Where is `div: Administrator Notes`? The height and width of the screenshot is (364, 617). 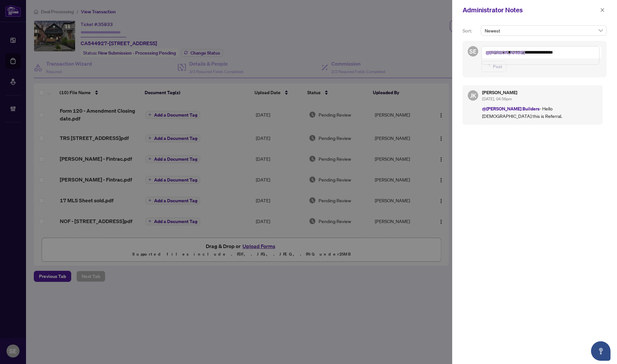 div: Administrator Notes is located at coordinates (530, 10).